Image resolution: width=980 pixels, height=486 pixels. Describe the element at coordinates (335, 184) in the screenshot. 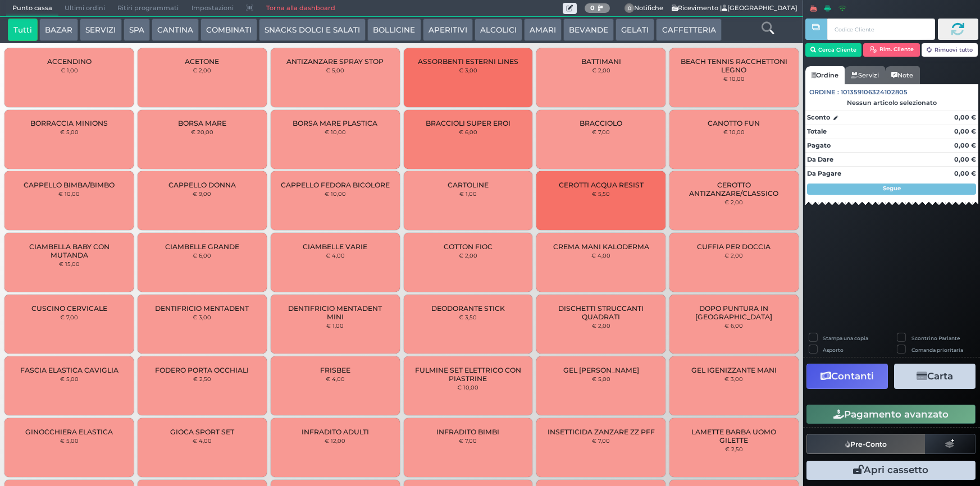

I see `span: CAPPELLO FEDORA BICOLORE` at that location.